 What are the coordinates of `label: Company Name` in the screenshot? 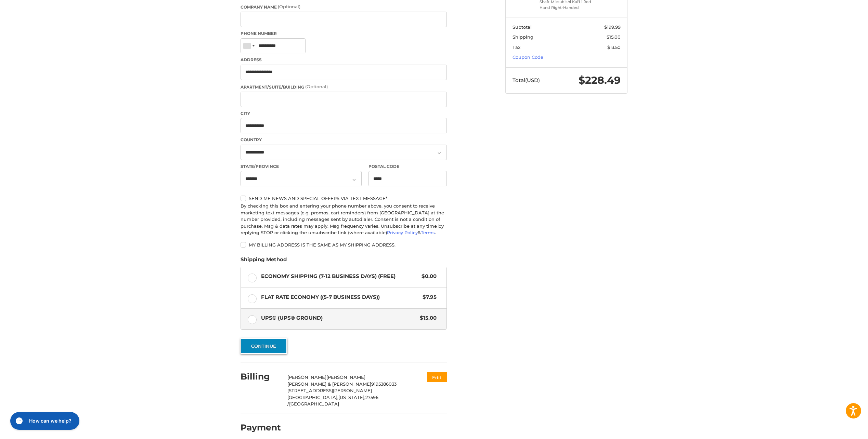 It's located at (343, 7).